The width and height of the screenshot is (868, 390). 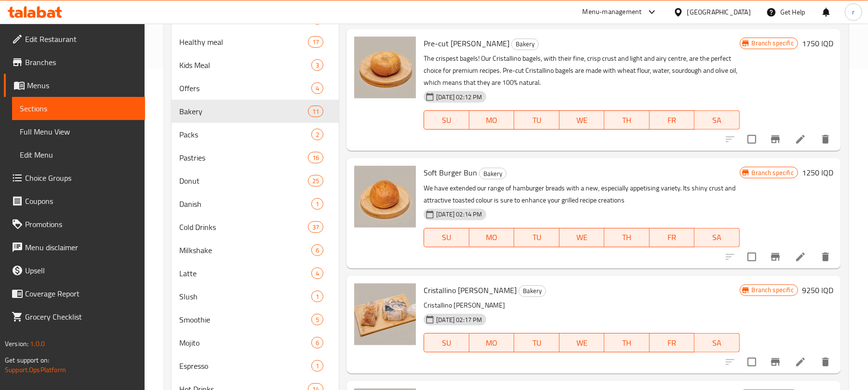 What do you see at coordinates (243, 158) in the screenshot?
I see `div: Pastries` at bounding box center [243, 158].